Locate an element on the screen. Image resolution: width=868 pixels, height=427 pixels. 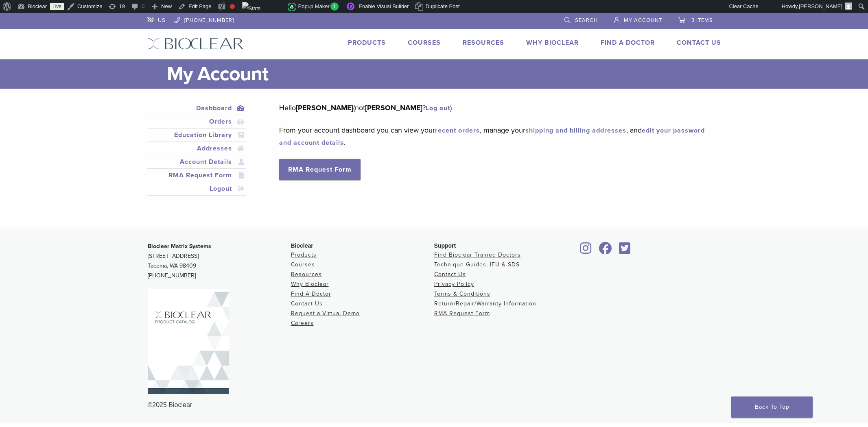
h1: My Account is located at coordinates (444, 74).